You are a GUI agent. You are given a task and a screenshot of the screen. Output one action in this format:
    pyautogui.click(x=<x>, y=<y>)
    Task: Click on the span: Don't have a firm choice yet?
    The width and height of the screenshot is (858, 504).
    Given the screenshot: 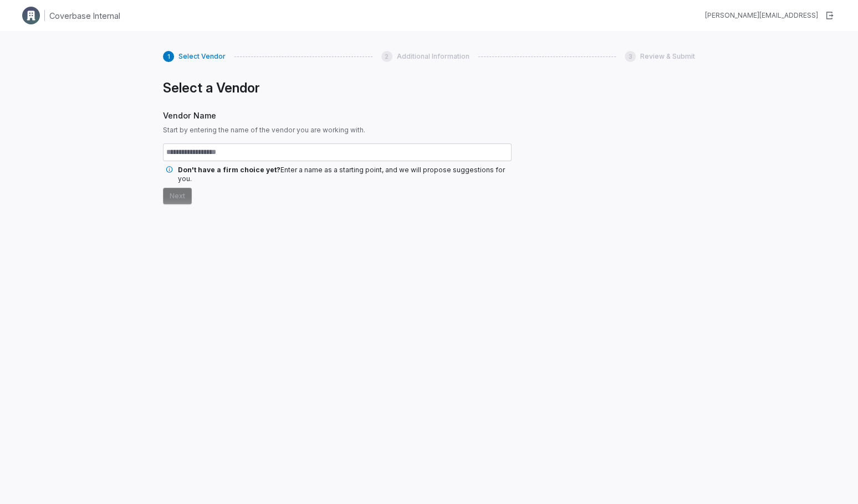 What is the action you would take?
    pyautogui.click(x=229, y=169)
    